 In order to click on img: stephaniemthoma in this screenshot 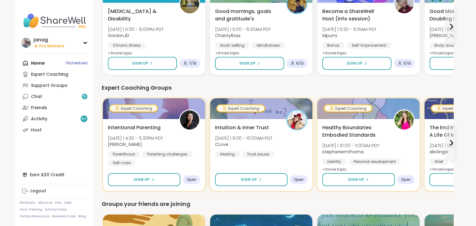, I will do `click(404, 120)`.